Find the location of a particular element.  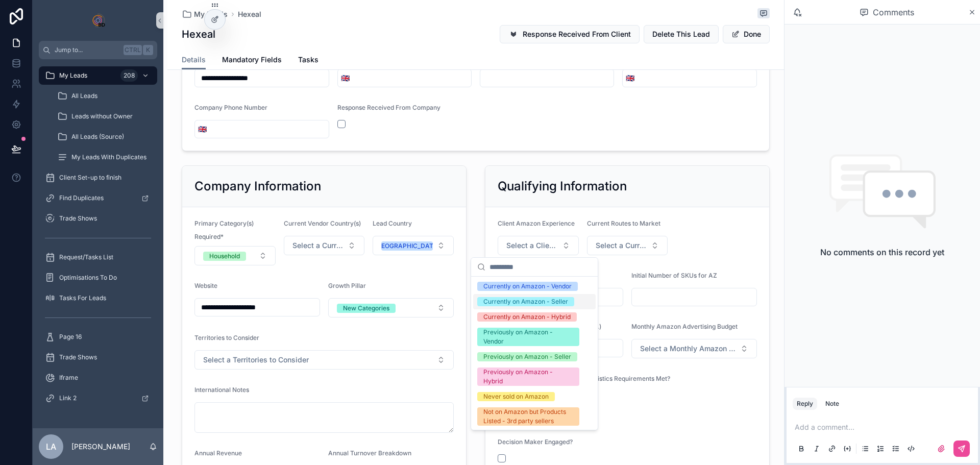

span: Find Duplicates is located at coordinates (81, 198).